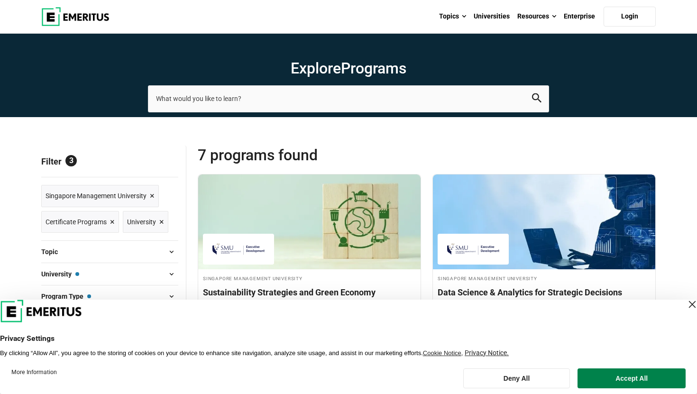 The width and height of the screenshot is (697, 394). What do you see at coordinates (629, 17) in the screenshot?
I see `a: Login` at bounding box center [629, 17].